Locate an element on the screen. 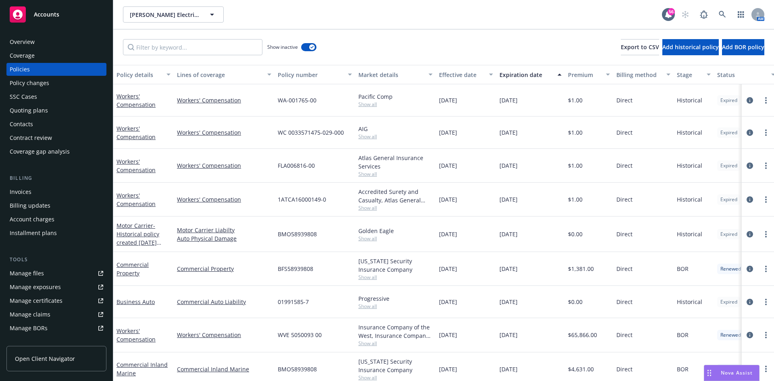 The image size is (774, 381). div: Manage BORs is located at coordinates (29, 328).